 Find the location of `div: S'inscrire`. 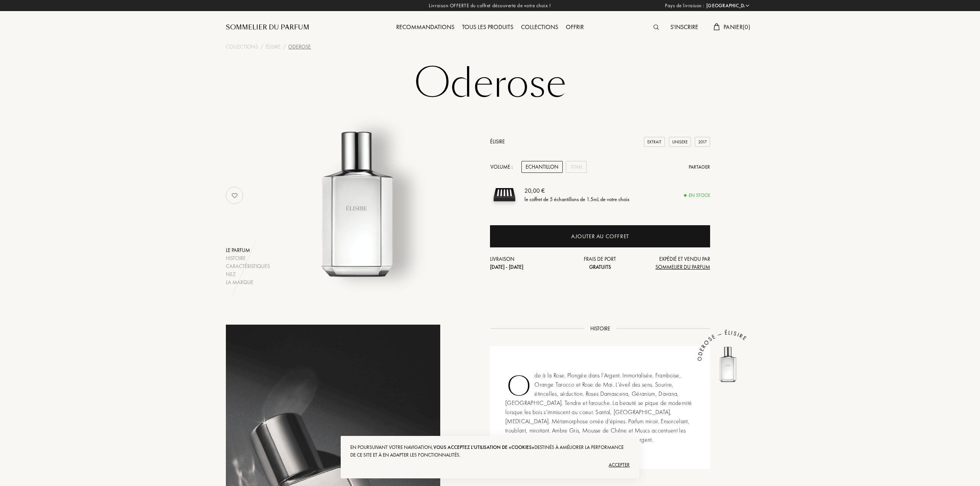

div: S'inscrire is located at coordinates (684, 27).